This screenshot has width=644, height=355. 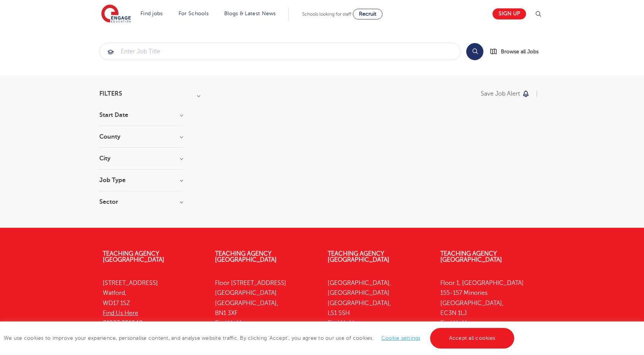 I want to click on a: Recruit, so click(x=367, y=14).